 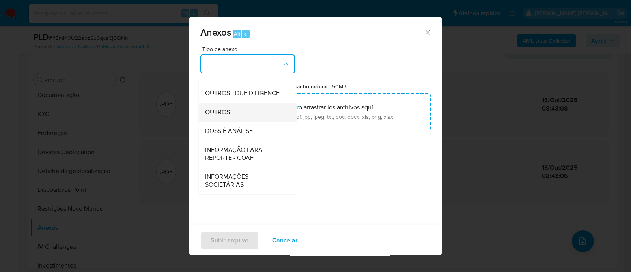 I want to click on span: DOSSIÊ ANÁLISE, so click(x=229, y=131).